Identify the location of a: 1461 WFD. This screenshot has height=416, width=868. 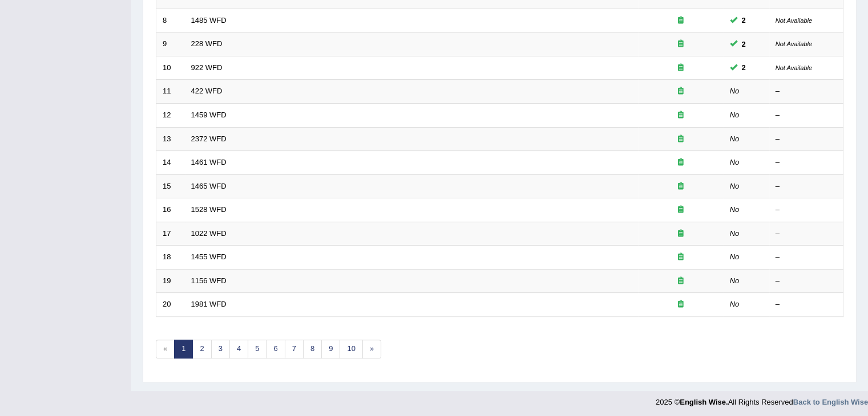
(209, 162).